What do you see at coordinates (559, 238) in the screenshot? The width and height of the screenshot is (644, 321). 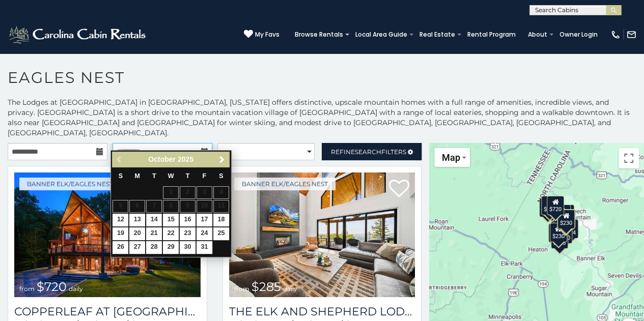 I see `div: $215` at bounding box center [559, 238].